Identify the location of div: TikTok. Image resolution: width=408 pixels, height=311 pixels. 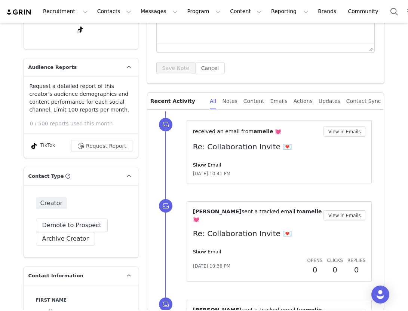
(42, 146).